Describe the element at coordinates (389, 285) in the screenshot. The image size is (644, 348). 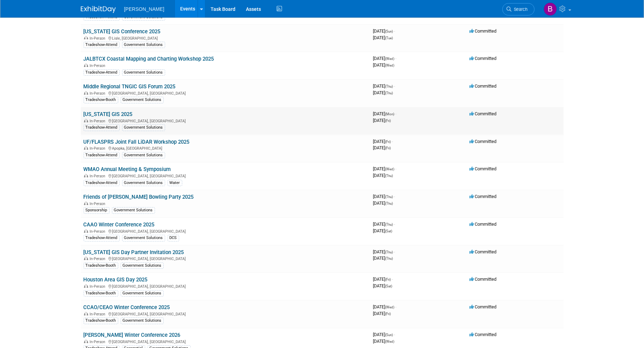
I see `span: (Sat)` at that location.